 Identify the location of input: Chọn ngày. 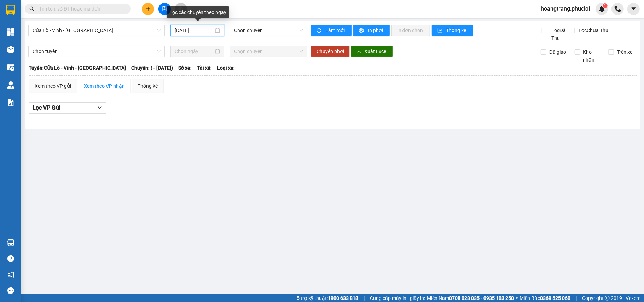
(194, 51).